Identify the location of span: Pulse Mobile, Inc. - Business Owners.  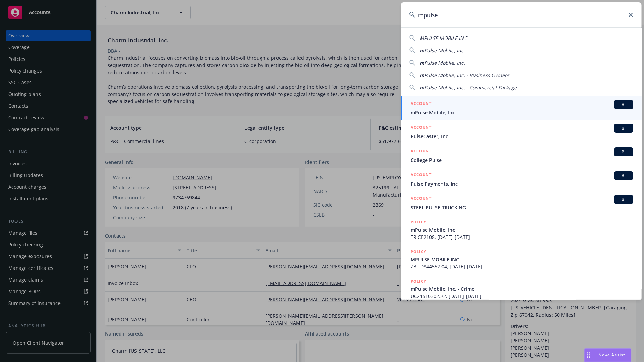
(467, 75).